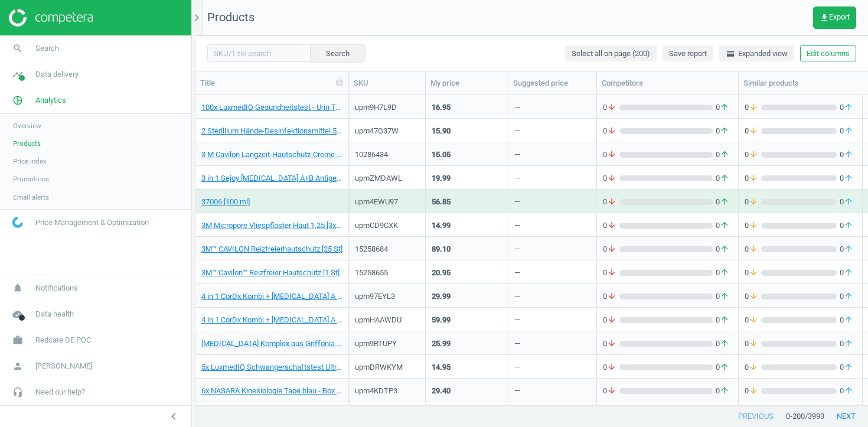  What do you see at coordinates (815, 416) in the screenshot?
I see `span: / 3993` at bounding box center [815, 416].